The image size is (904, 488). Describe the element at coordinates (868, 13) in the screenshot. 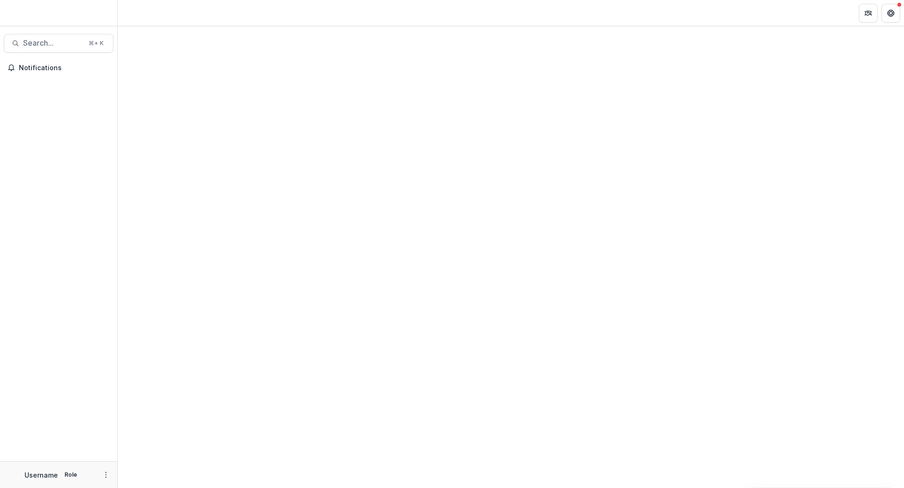

I see `button: Partners` at that location.